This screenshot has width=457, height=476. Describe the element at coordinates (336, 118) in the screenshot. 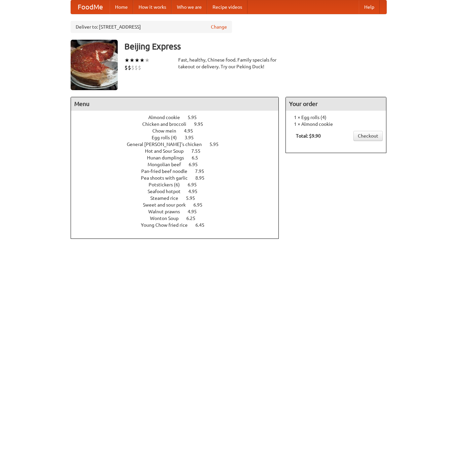

I see `li: 1 × Egg rolls (4)` at that location.